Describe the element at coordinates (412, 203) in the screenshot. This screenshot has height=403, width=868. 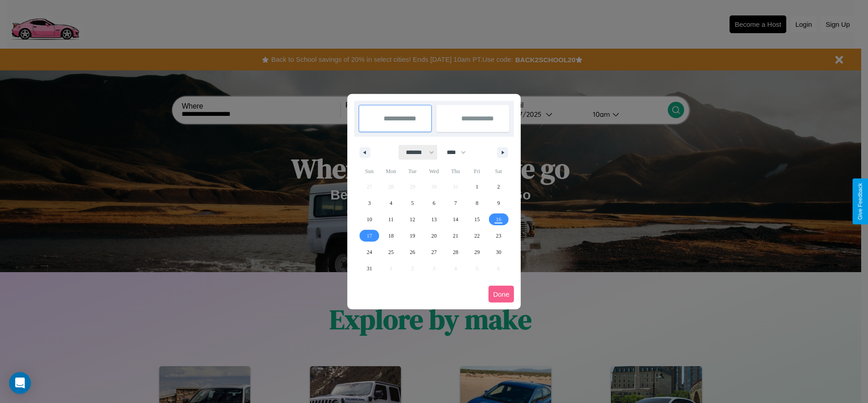
I see `button: 5` at that location.